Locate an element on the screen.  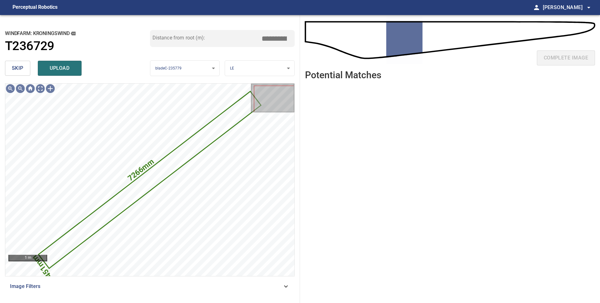
div: Image Filters is located at coordinates (150, 286).